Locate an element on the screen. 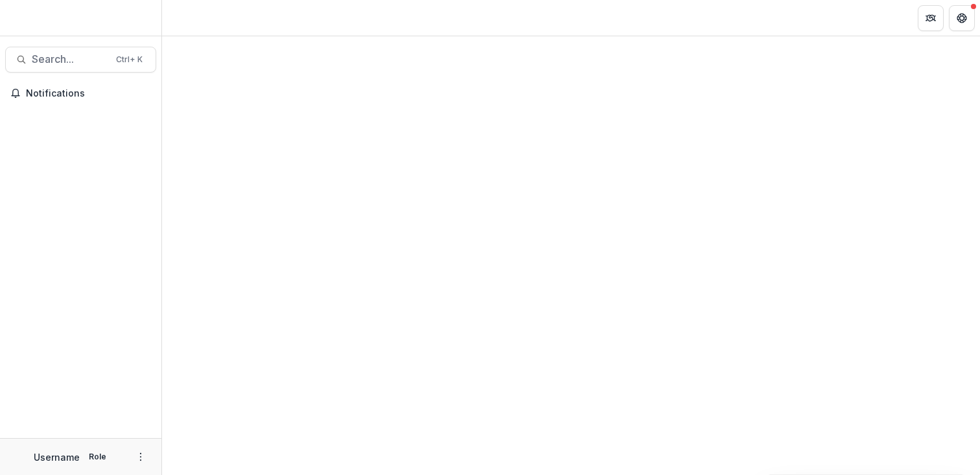 This screenshot has width=980, height=475. span: Notifications is located at coordinates (89, 93).